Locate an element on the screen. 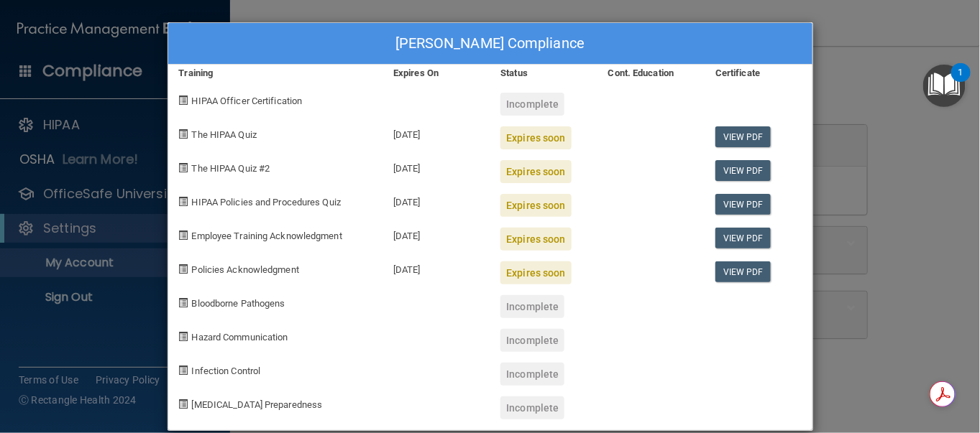 This screenshot has width=980, height=433. span: Bloodborne Pathogens is located at coordinates (239, 303).